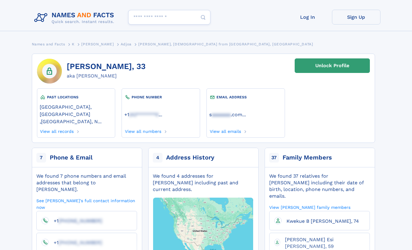  I want to click on a: Adjoa, so click(126, 44).